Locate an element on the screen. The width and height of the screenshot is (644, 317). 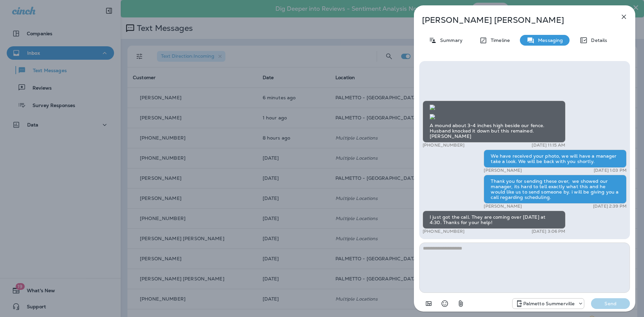
div: +1 (843) 594-2691 is located at coordinates (549, 304).